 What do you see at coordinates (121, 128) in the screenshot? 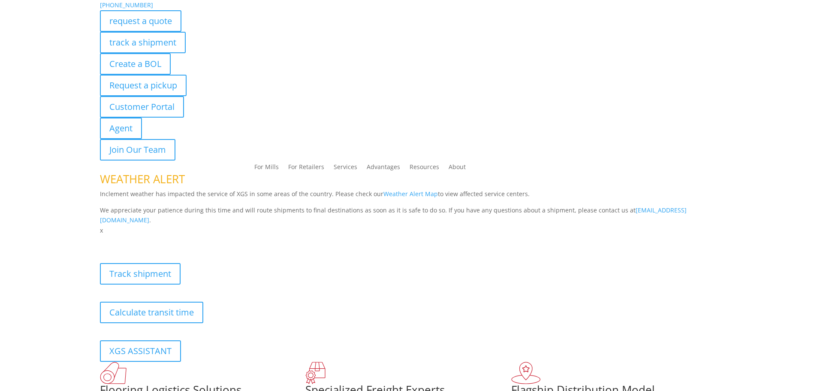
I see `a: Agent` at bounding box center [121, 128].